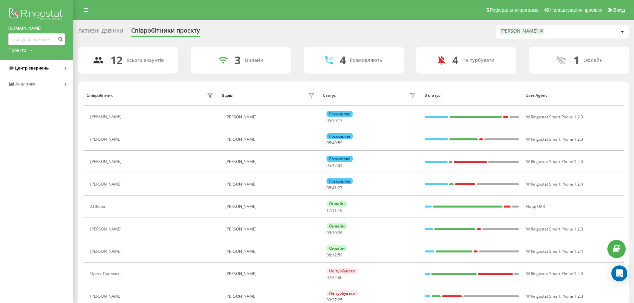  What do you see at coordinates (335, 210) in the screenshot?
I see `span: 11` at bounding box center [335, 210].